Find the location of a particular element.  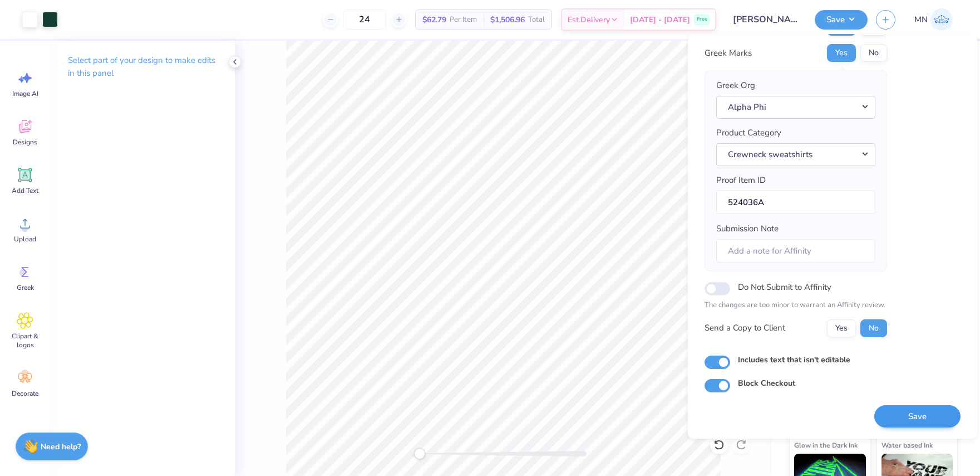

span: Upload is located at coordinates (25, 239).